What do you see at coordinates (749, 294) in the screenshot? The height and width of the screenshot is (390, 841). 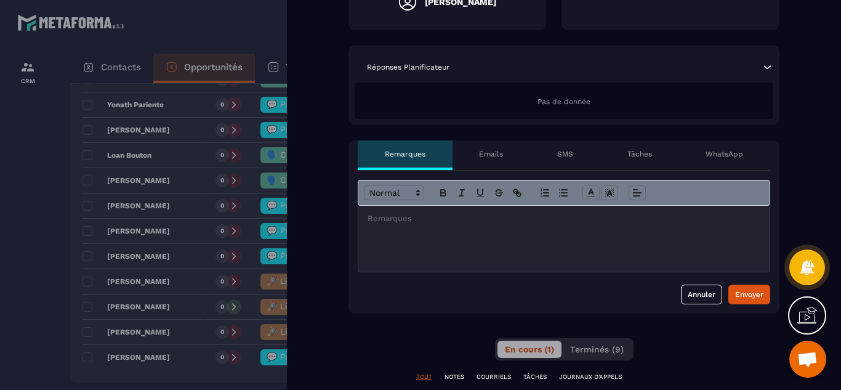 I see `div: Envoyer` at bounding box center [749, 294].